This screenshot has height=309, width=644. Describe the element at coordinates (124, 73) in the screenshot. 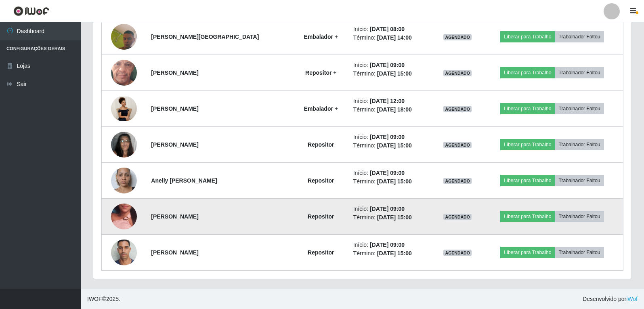

I see `img: 1725533937755.jpeg` at that location.